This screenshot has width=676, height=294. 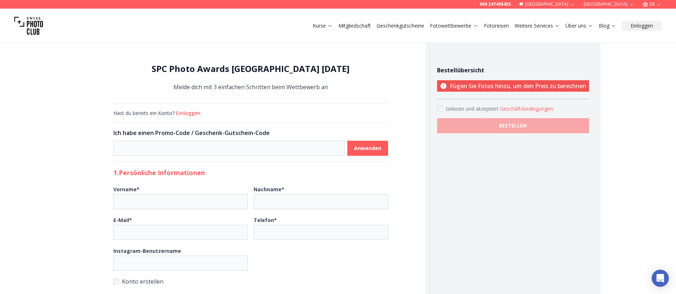 I want to click on button: Über uns, so click(x=579, y=26).